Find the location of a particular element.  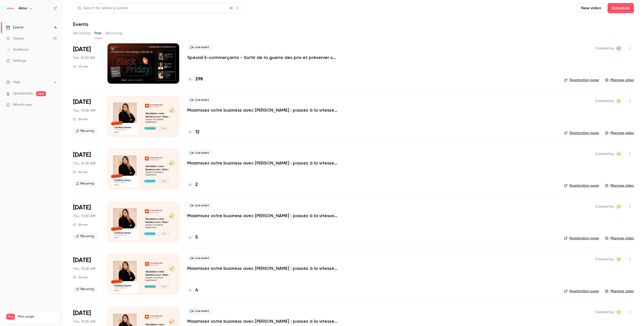

div: 45 min is located at coordinates (80, 67).